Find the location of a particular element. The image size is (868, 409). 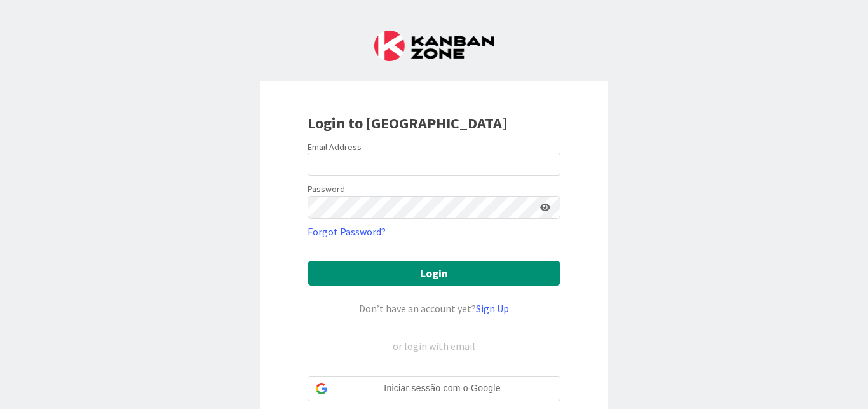

button: Login is located at coordinates (434, 273).